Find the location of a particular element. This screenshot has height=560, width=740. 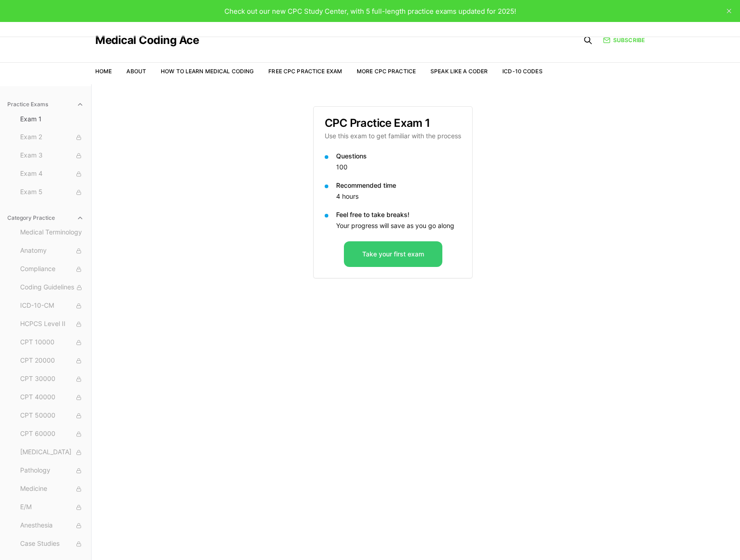

button: Medicine is located at coordinates (52, 489).